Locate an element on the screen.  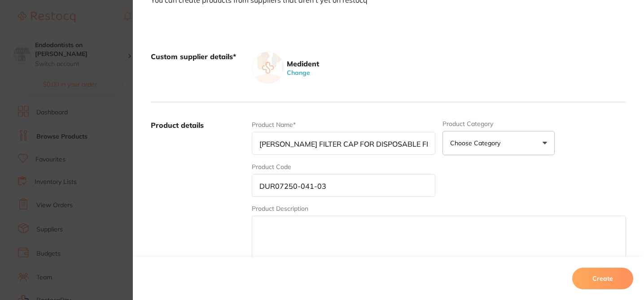
label: Product details is located at coordinates (197, 190).